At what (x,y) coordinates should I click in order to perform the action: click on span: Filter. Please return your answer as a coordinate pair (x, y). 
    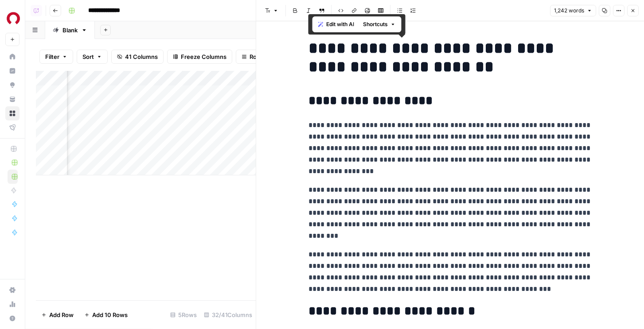
    Looking at the image, I should click on (52, 57).